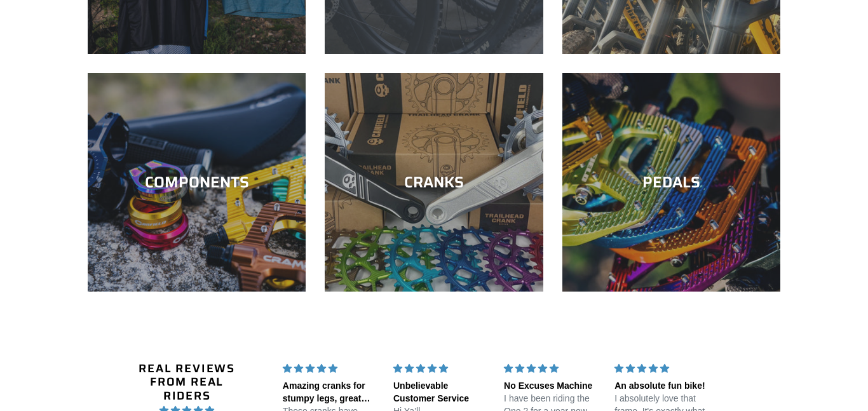  What do you see at coordinates (662, 386) in the screenshot?
I see `div: An absolute fun bike!` at bounding box center [662, 386].